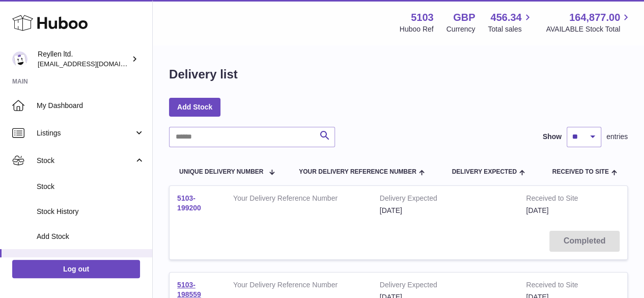 This screenshot has height=298, width=644. Describe the element at coordinates (510, 29) in the screenshot. I see `span: Total sales` at that location.